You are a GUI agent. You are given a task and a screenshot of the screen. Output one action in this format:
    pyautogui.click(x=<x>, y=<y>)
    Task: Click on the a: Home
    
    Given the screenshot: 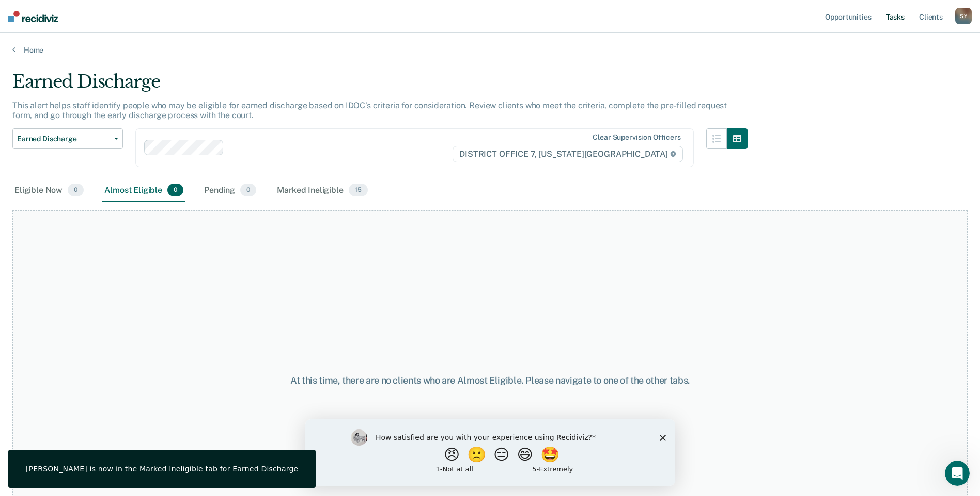 What is the action you would take?
    pyautogui.click(x=490, y=50)
    